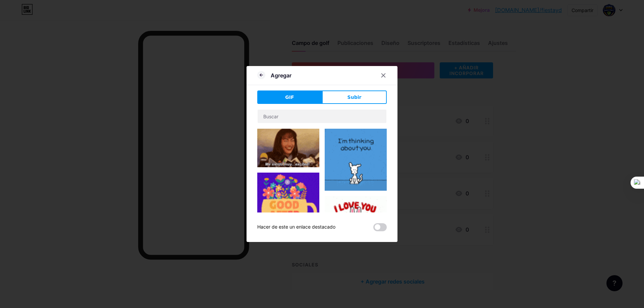  I want to click on font: GIF, so click(289, 97).